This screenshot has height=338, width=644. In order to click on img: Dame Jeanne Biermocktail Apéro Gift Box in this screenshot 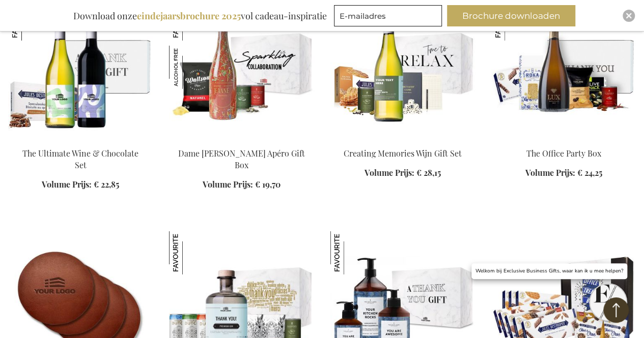, I will do `click(190, 67)`.